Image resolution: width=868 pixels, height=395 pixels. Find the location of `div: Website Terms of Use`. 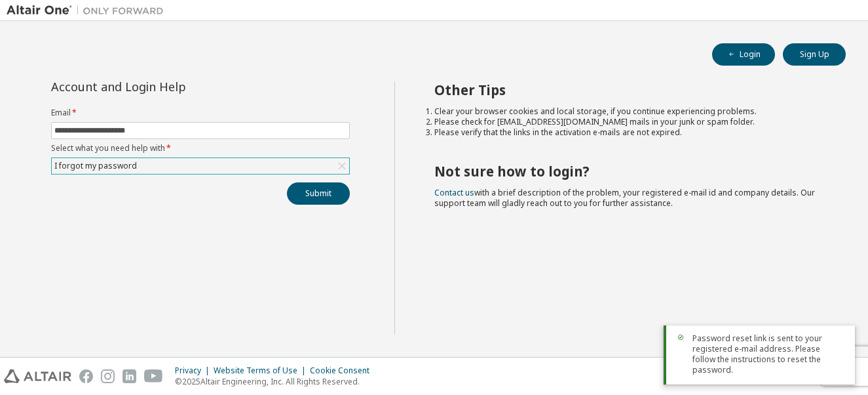

div: Website Terms of Use is located at coordinates (262, 371).